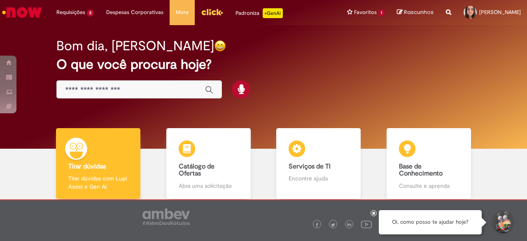 This screenshot has height=241, width=527. What do you see at coordinates (431, 222) in the screenshot?
I see `div: Oi, como posso te ajudar hoje?` at bounding box center [431, 222].